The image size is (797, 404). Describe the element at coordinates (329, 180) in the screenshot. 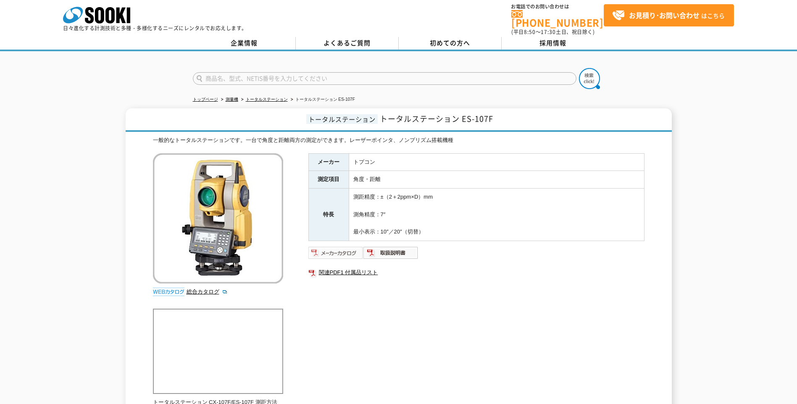

I see `th: 測定項目` at that location.